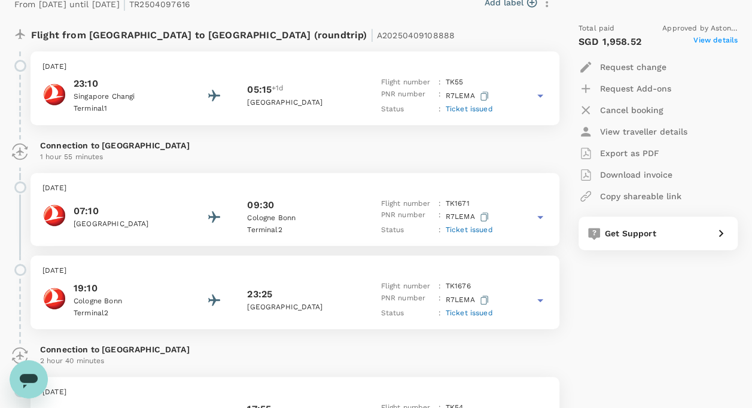  I want to click on button: Cancel booking, so click(621, 110).